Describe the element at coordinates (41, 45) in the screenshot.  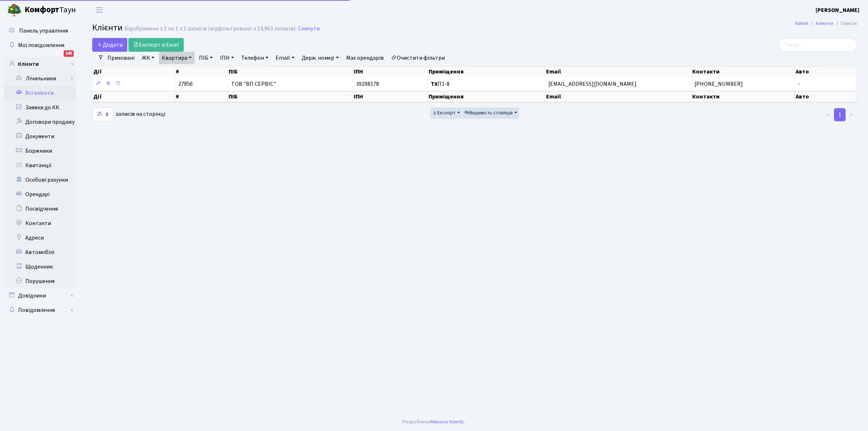
I see `span: Мої повідомлення` at that location.